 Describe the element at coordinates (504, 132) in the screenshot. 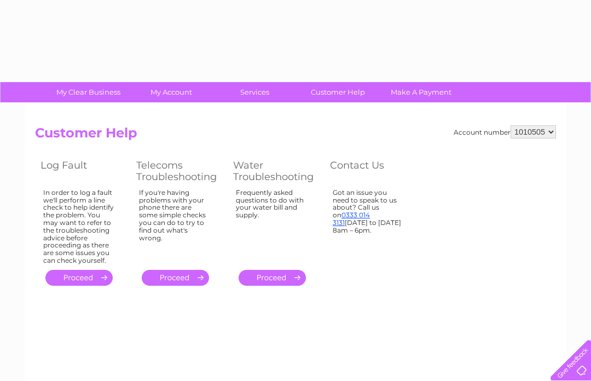

I see `div: Account number` at that location.